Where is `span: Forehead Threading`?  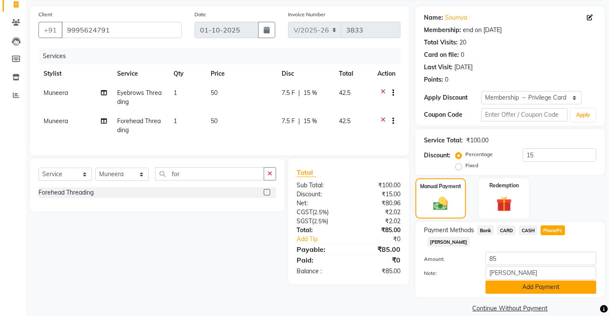 span: Forehead Threading is located at coordinates (139, 125).